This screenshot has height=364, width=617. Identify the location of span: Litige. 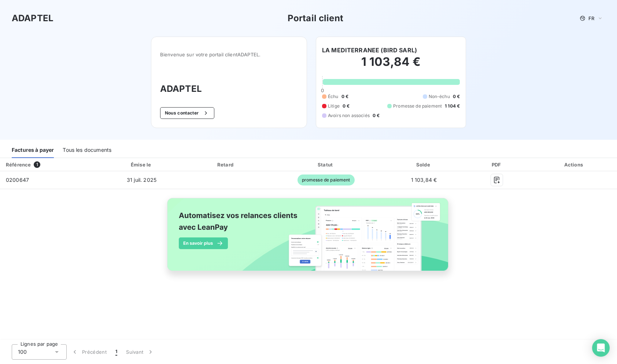
(334, 106).